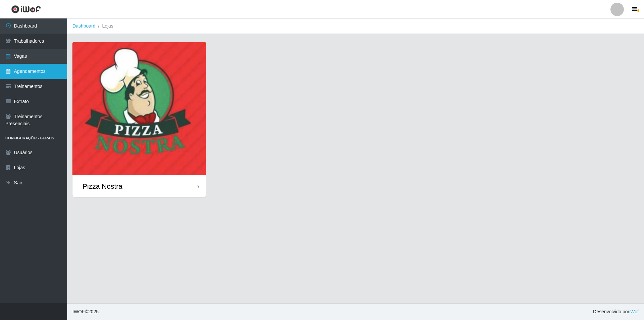 The width and height of the screenshot is (644, 320). Describe the element at coordinates (86, 311) in the screenshot. I see `span: © 2025 .` at that location.